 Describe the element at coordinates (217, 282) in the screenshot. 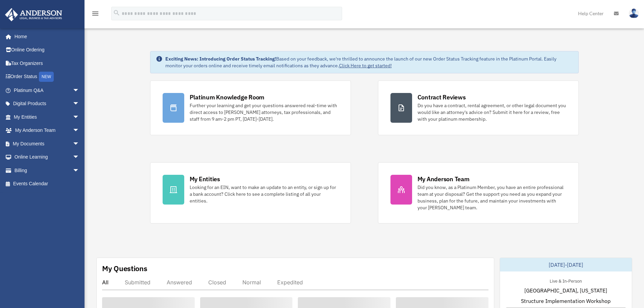

I see `div: Closed` at that location.